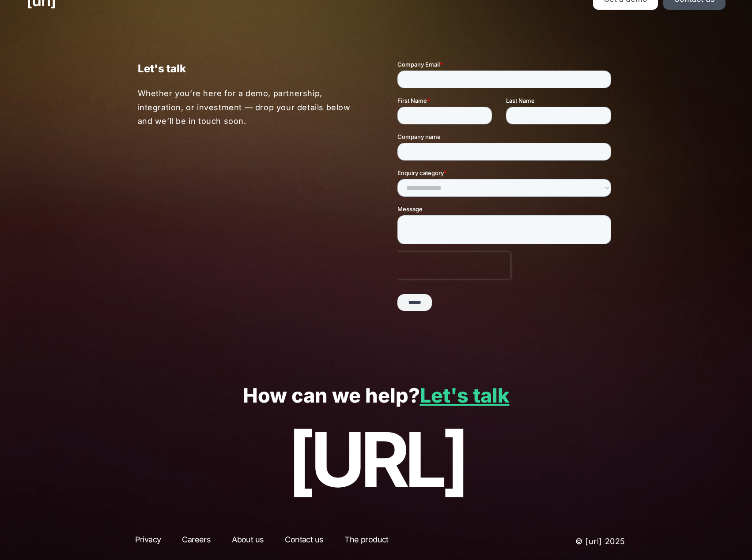  What do you see at coordinates (247, 542) in the screenshot?
I see `a: About us` at bounding box center [247, 542].